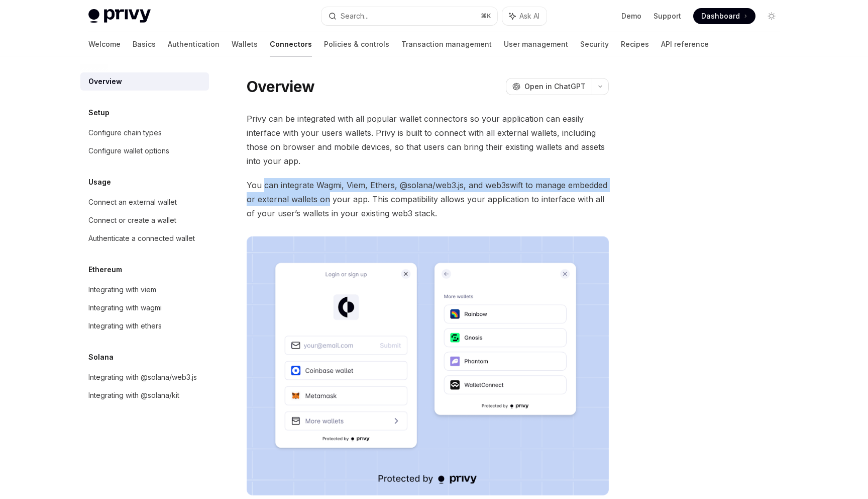  I want to click on span: Ask AI, so click(530, 16).